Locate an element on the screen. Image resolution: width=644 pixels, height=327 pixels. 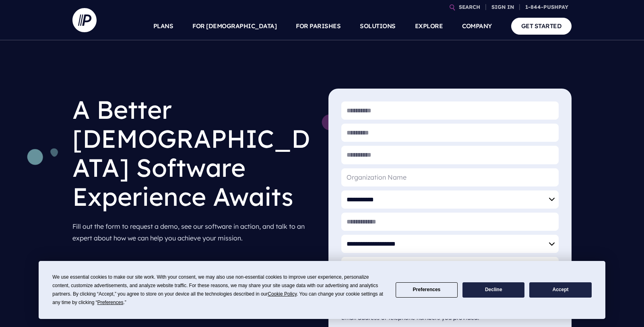
a: EXPLORE is located at coordinates (429, 26).